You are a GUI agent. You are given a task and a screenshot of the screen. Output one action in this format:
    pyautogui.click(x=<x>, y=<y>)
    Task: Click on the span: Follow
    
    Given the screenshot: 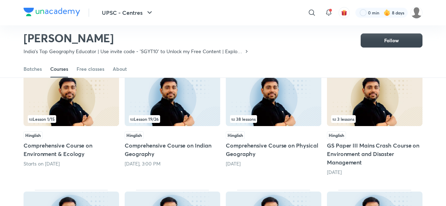 What is the action you would take?
    pyautogui.click(x=392, y=40)
    